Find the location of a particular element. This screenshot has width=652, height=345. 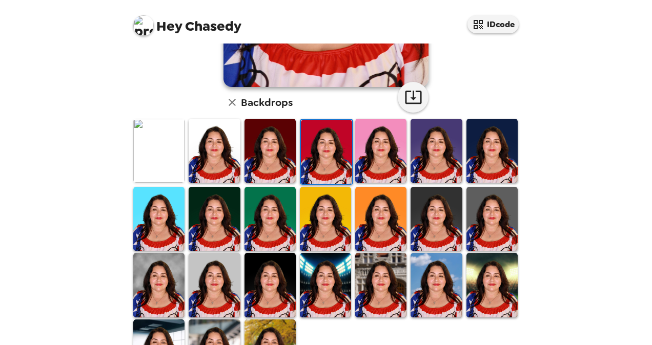

span: Chasedy is located at coordinates (187, 22).